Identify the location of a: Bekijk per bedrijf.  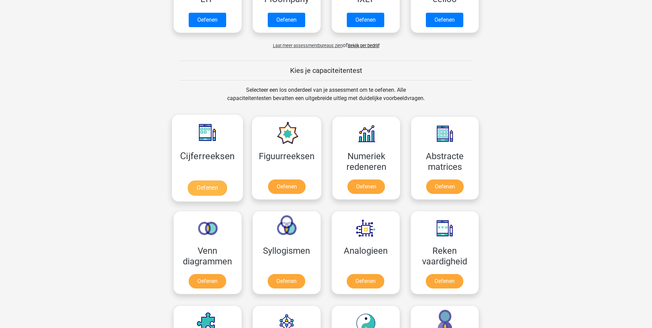
(363, 45).